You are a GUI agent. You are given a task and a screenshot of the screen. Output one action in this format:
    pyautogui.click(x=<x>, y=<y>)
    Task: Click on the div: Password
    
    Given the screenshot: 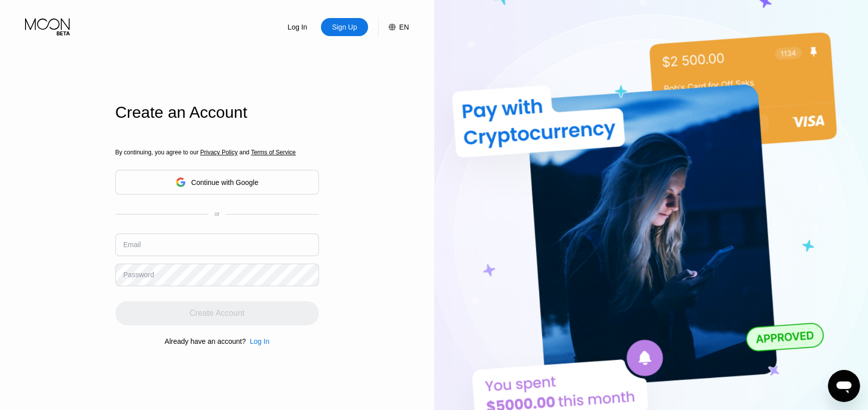 What is the action you would take?
    pyautogui.click(x=139, y=275)
    